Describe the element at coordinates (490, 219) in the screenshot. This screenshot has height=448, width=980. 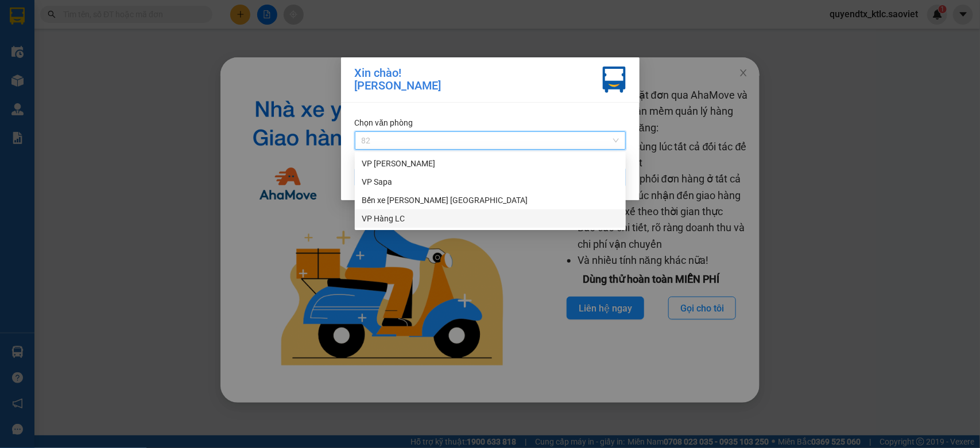
I see `div: VP Hàng LC` at that location.